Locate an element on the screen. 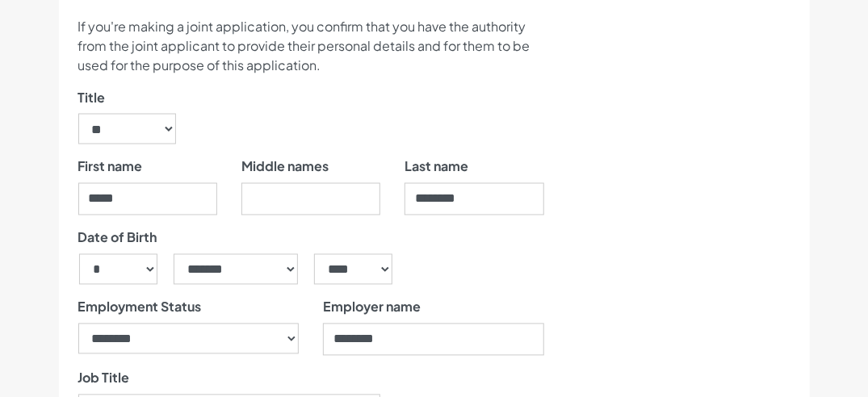 This screenshot has height=397, width=868. label: Middle names is located at coordinates (285, 167).